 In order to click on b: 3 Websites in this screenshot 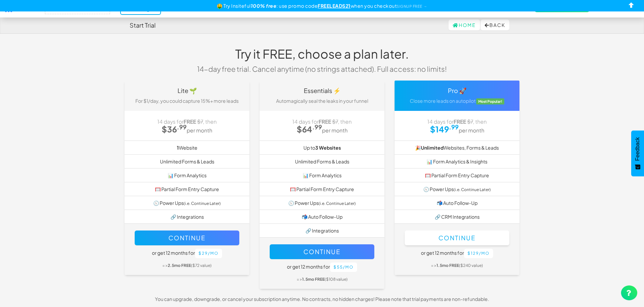, I will do `click(328, 148)`.